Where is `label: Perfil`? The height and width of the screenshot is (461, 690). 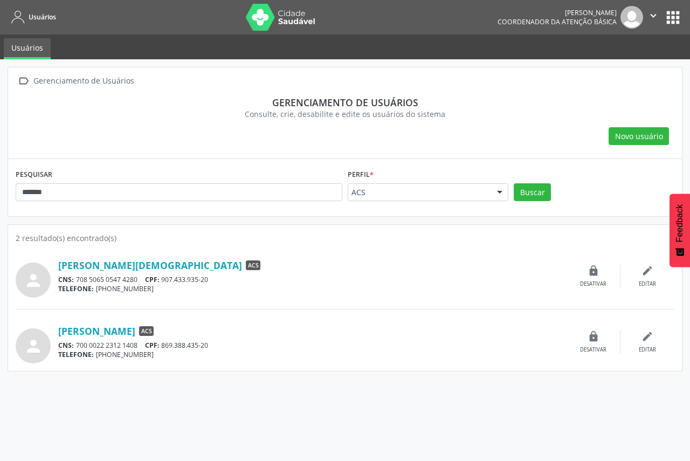
label: Perfil is located at coordinates (361, 175).